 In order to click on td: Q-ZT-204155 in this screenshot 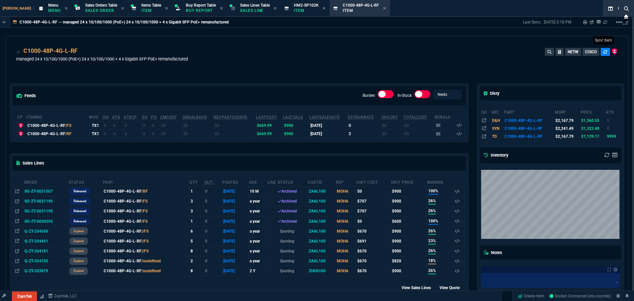, I will do `click(46, 261)`.